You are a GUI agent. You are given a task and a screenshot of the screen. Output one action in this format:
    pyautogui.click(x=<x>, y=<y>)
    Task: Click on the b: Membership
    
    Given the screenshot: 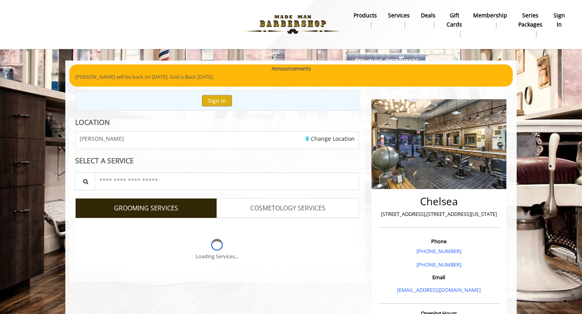 What is the action you would take?
    pyautogui.click(x=490, y=15)
    